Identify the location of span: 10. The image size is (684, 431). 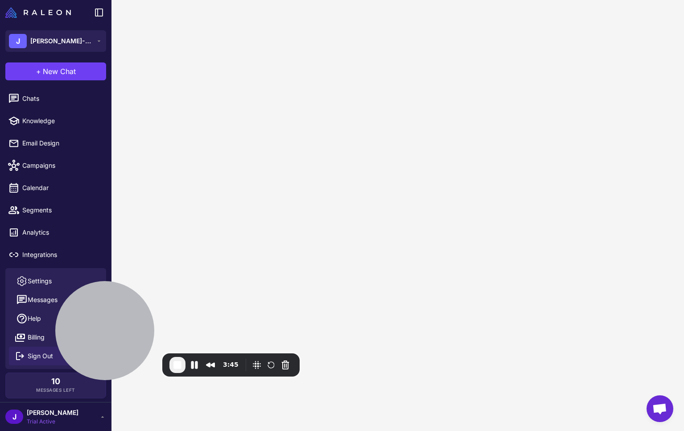
(56, 381).